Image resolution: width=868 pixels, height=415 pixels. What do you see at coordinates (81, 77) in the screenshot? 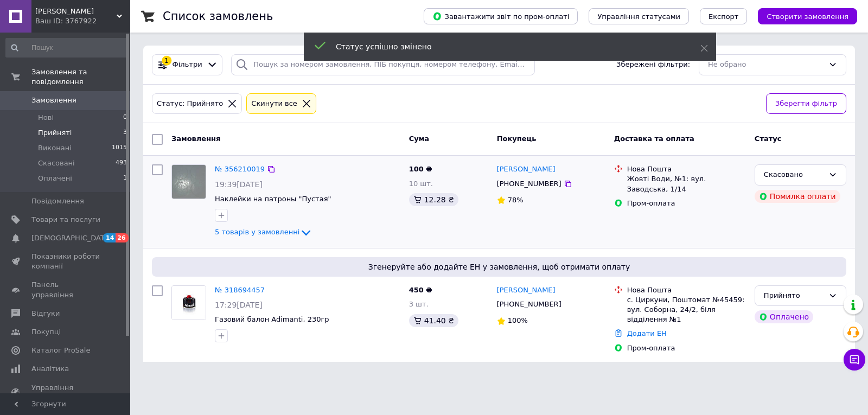
I see `span: Замовлення та повідомлення` at bounding box center [81, 77].